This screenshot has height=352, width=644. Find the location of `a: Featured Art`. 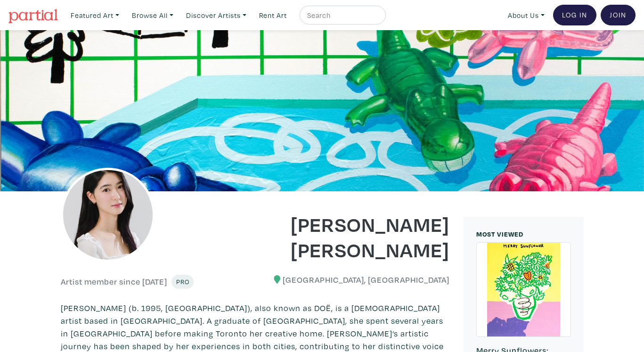

a: Featured Art is located at coordinates (95, 15).